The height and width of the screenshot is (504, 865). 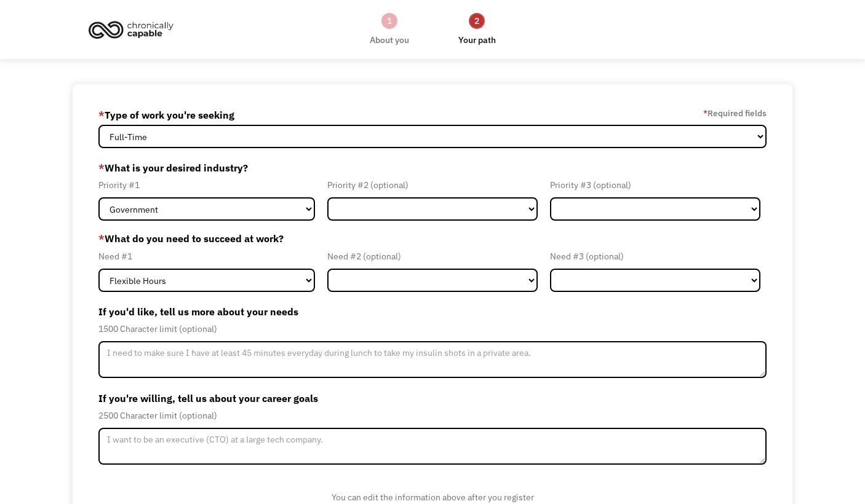 I want to click on img: Chronically Capable logo, so click(x=131, y=30).